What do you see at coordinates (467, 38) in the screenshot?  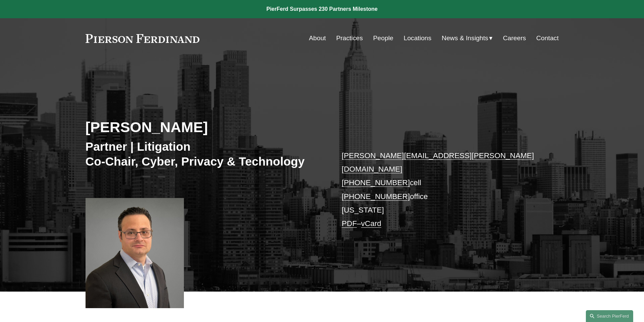 I see `a: folder dropdown` at bounding box center [467, 38].